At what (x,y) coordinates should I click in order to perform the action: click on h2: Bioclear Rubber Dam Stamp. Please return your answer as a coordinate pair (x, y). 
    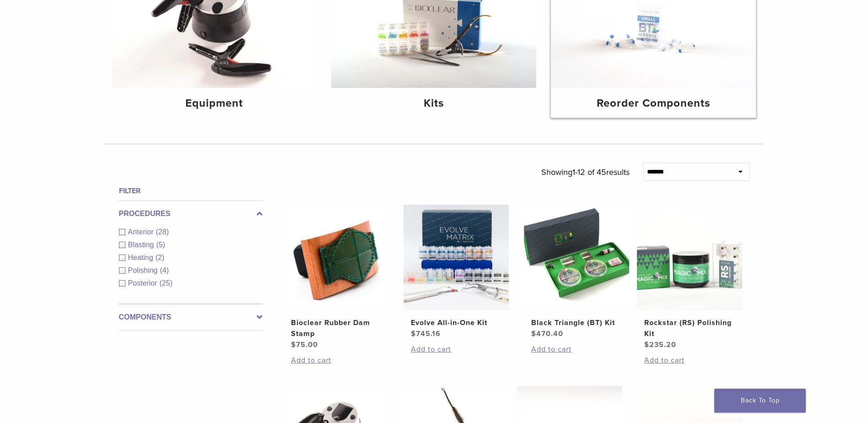
    Looking at the image, I should click on (336, 328).